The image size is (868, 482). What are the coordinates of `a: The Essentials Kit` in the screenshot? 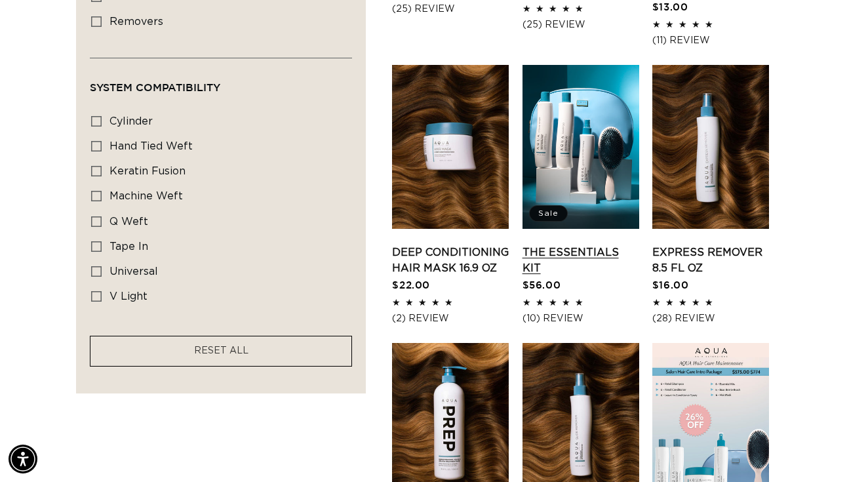 It's located at (581, 260).